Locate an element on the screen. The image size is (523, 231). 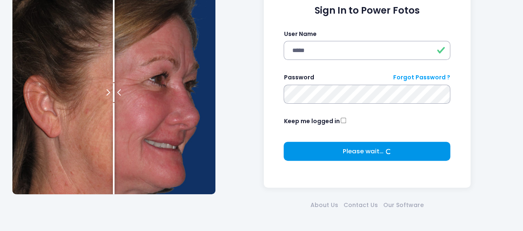
label: User Name is located at coordinates (300, 34).